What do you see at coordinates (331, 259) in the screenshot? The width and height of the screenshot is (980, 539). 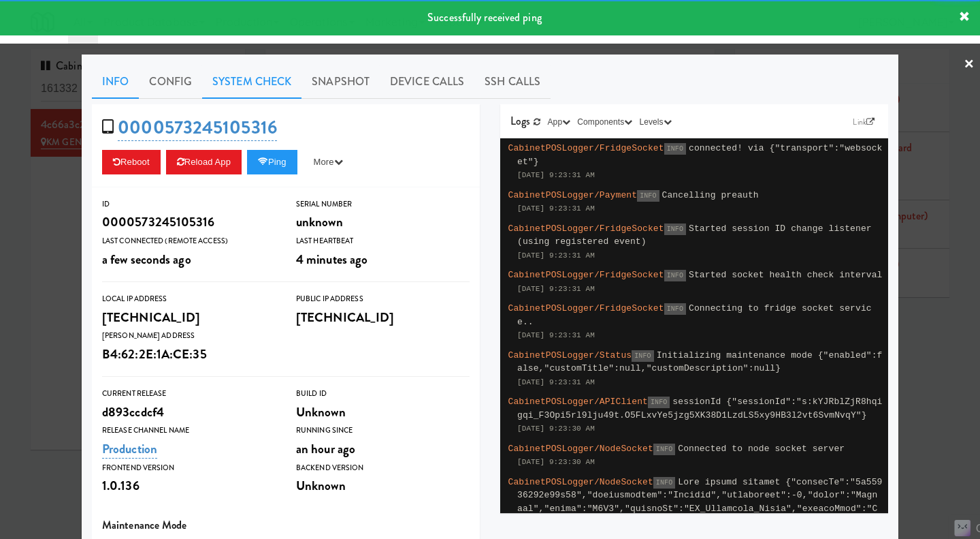 I see `span: 4 minutes ago` at bounding box center [331, 259].